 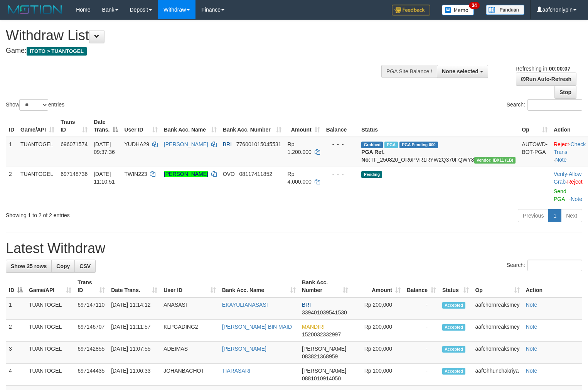 What do you see at coordinates (91, 353) in the screenshot?
I see `td: 697142855` at bounding box center [91, 353].